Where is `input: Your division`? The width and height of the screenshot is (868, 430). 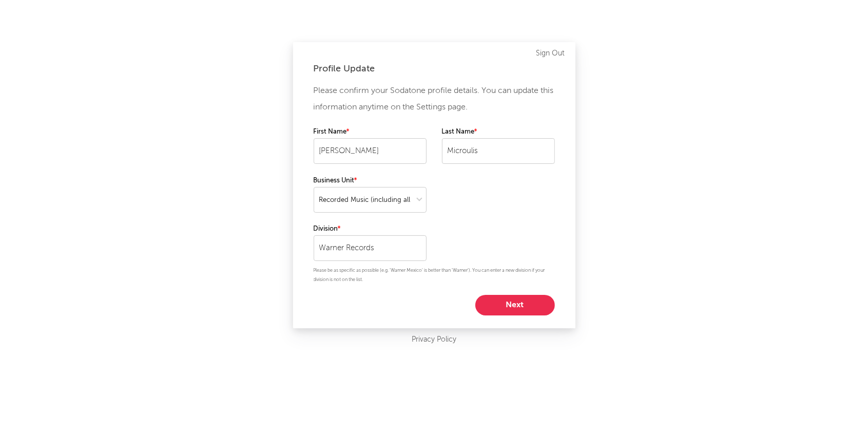
input: Your division is located at coordinates (370, 248).